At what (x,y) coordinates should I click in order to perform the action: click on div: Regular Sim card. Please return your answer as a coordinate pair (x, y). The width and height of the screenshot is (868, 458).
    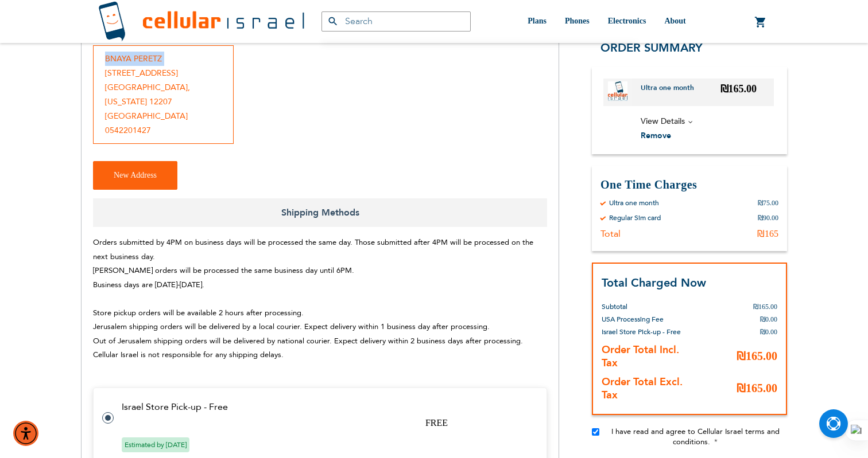
    Looking at the image, I should click on (635, 218).